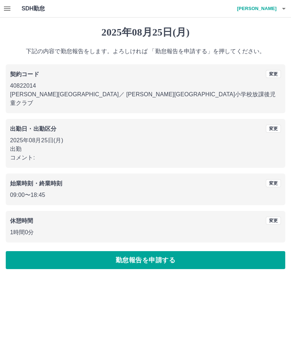  Describe the element at coordinates (146, 195) in the screenshot. I see `p: 09:00 〜 18:45` at that location.